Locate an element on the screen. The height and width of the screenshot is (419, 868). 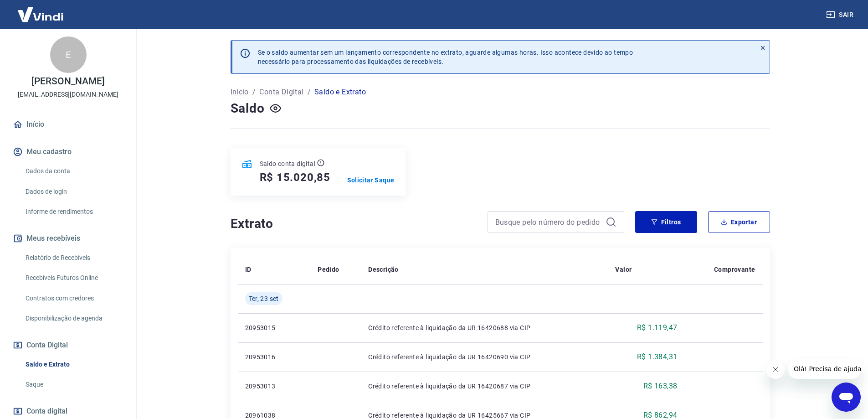
p: 20953016 is located at coordinates (275, 357).